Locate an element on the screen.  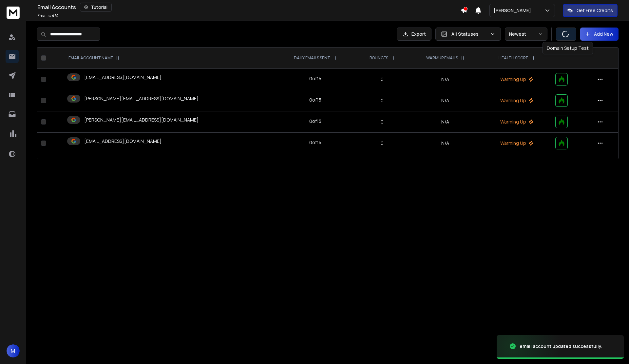
div: EMAIL ACCOUNT NAME is located at coordinates (94, 58).